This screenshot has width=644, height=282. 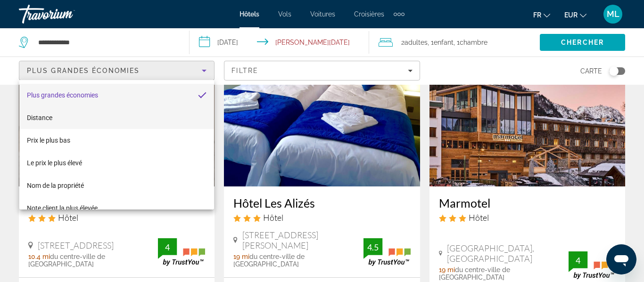 What do you see at coordinates (54, 163) in the screenshot?
I see `span: Le prix le plus élevé` at bounding box center [54, 163].